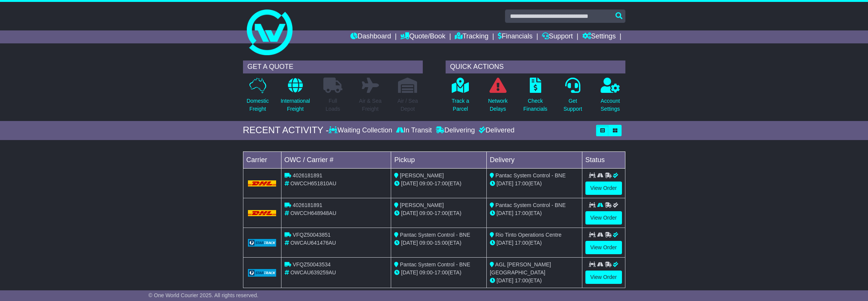 This screenshot has width=868, height=301. Describe the element at coordinates (572, 105) in the screenshot. I see `p: Get Support` at that location.